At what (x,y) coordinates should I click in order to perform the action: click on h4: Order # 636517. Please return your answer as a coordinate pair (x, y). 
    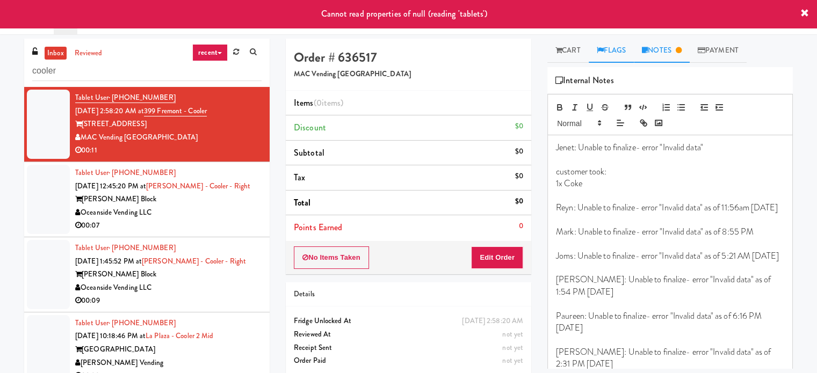
    Looking at the image, I should click on (408, 57).